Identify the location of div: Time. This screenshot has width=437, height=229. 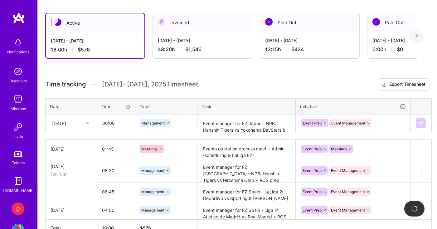
(116, 106).